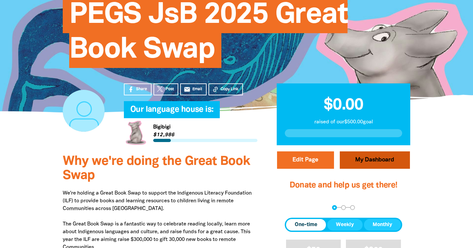 This screenshot has width=473, height=248. I want to click on button: Monthly, so click(382, 225).